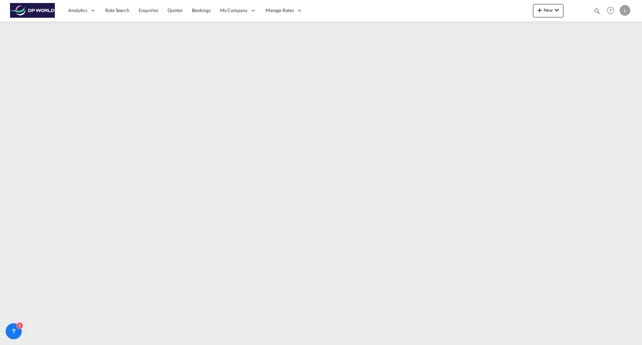  Describe the element at coordinates (148, 10) in the screenshot. I see `span: Enquiries` at that location.